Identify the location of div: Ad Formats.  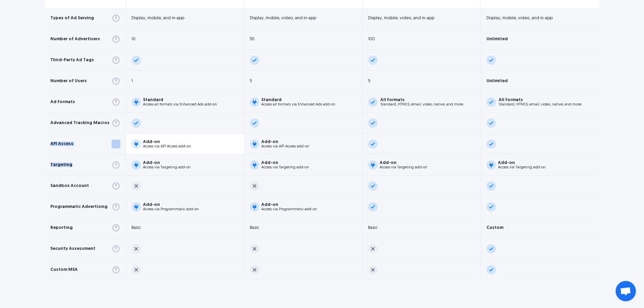
(62, 102).